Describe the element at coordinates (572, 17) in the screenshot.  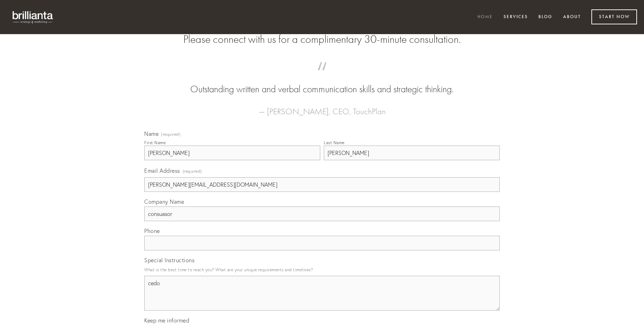
I see `a: About` at that location.